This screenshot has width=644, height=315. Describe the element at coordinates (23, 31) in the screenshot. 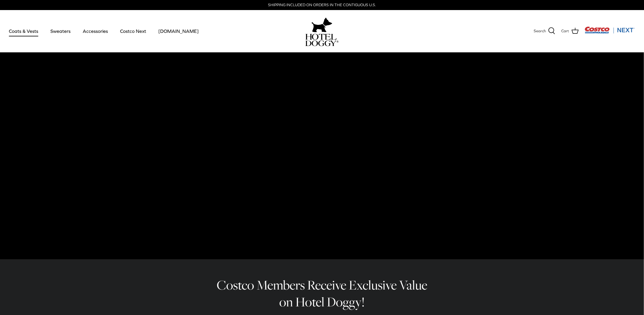

I see `a: Coats & Vests` at that location.